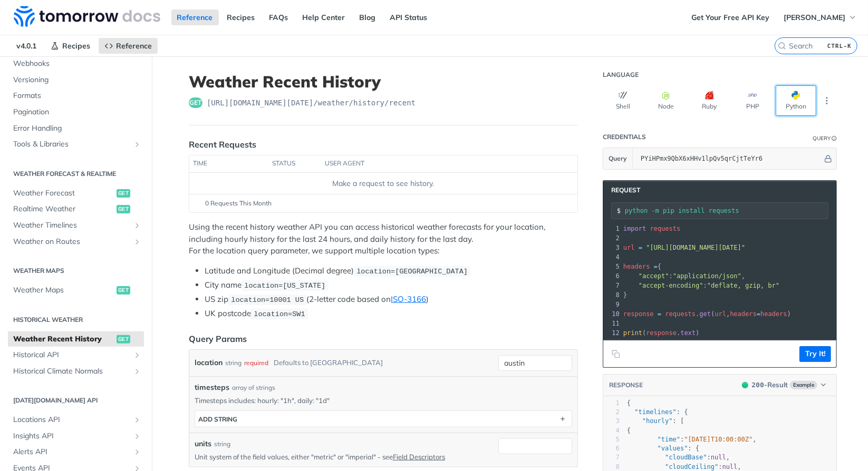 Image resolution: width=868 pixels, height=471 pixels. Describe the element at coordinates (383, 184) in the screenshot. I see `div: Make a request to see history.` at that location.